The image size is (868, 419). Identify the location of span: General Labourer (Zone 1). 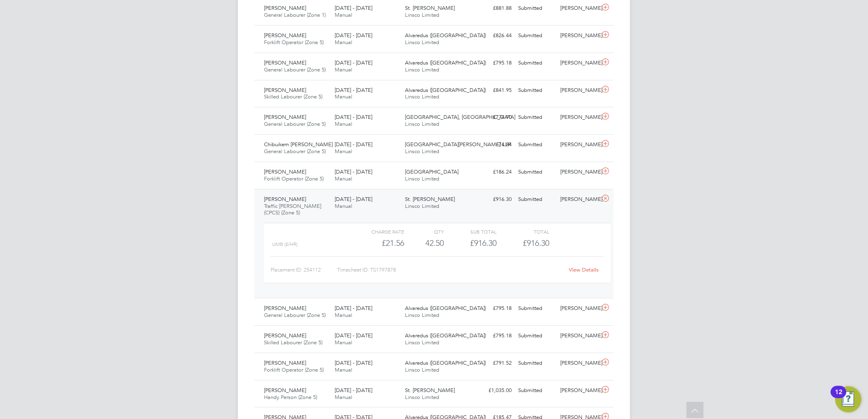
(295, 15).